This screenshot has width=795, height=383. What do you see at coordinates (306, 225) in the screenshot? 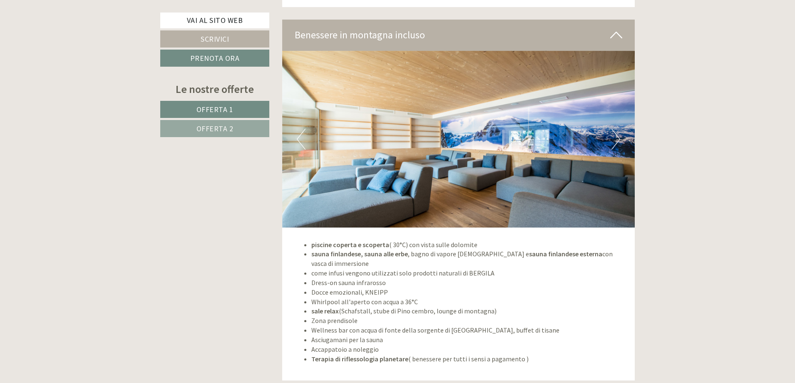
I see `button: Invia` at bounding box center [306, 225].